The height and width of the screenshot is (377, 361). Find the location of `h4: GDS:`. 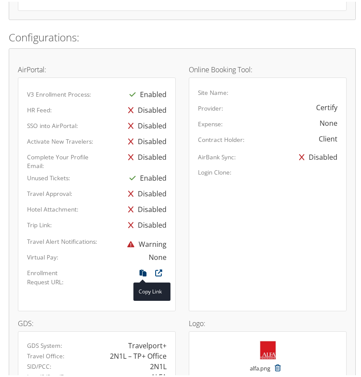

h4: GDS: is located at coordinates (97, 322).